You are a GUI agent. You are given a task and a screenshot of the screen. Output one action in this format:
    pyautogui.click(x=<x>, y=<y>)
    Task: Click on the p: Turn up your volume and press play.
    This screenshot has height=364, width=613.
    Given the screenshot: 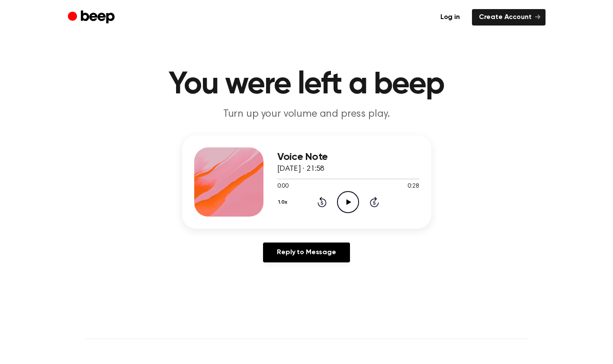 What is the action you would take?
    pyautogui.click(x=307, y=114)
    